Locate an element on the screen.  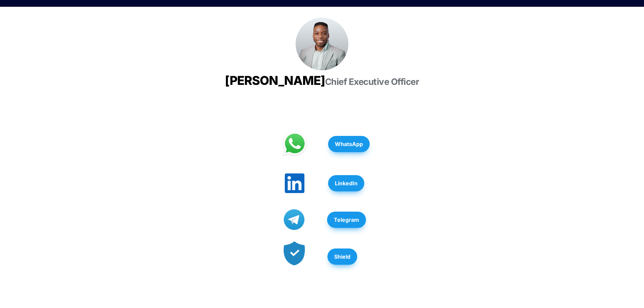
a: Telegram is located at coordinates (346, 219).